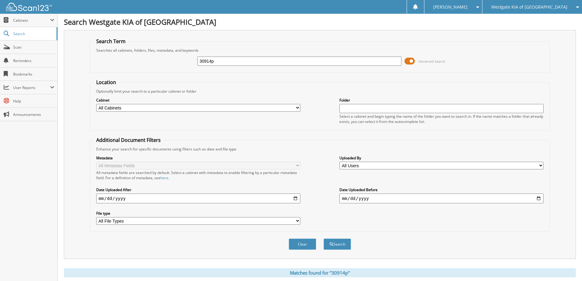 The image size is (582, 281). What do you see at coordinates (198, 158) in the screenshot?
I see `label: Metadata` at bounding box center [198, 158].